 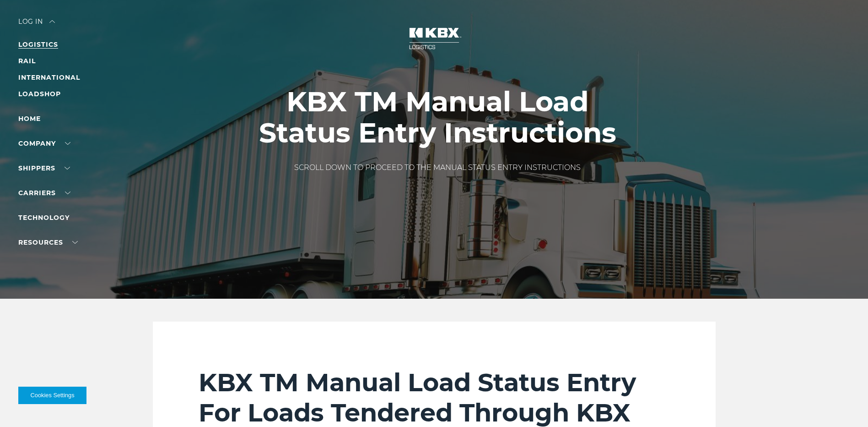 What do you see at coordinates (37, 25) in the screenshot?
I see `div: Log in` at bounding box center [37, 25].